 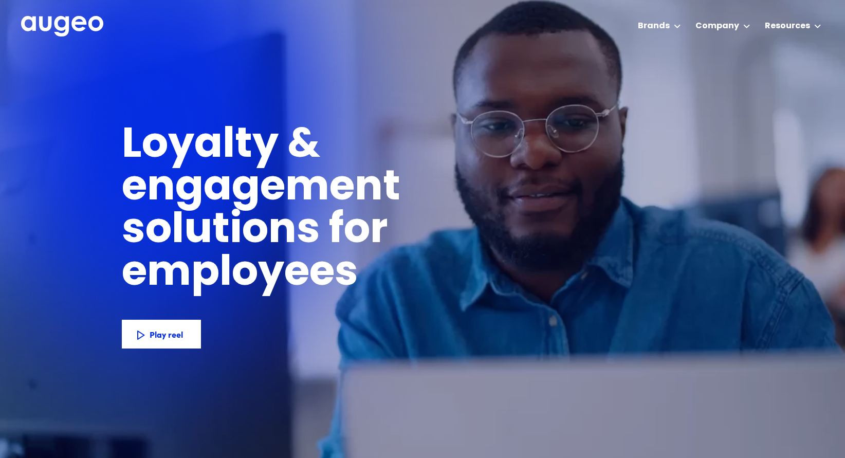 I want to click on h1: Loyalty & engagement solutions for, so click(x=344, y=189).